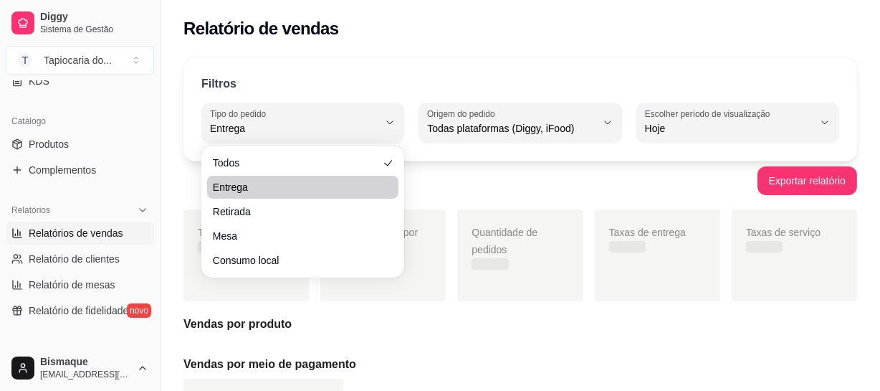  What do you see at coordinates (295, 211) in the screenshot?
I see `span: Retirada` at bounding box center [295, 211].